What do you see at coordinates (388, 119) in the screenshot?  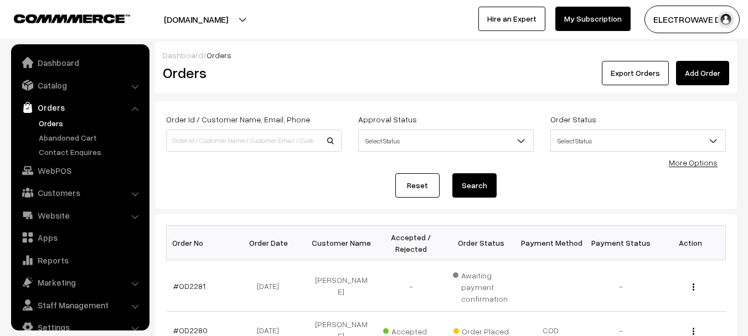 I see `label: Approval Status` at bounding box center [388, 119].